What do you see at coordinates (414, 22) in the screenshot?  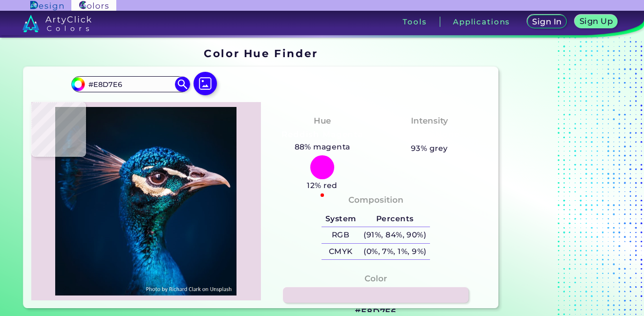 I see `h3: Tools` at bounding box center [414, 22].